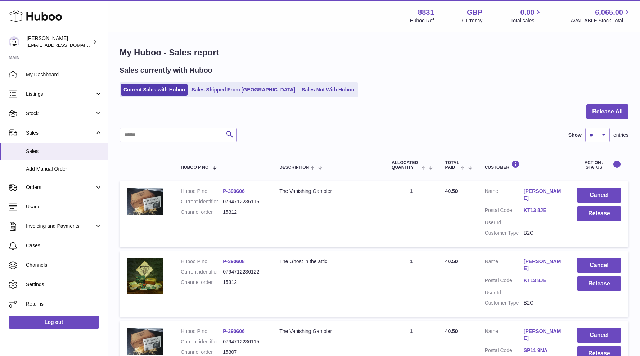  Describe the element at coordinates (54, 322) in the screenshot. I see `a: Log out` at that location.